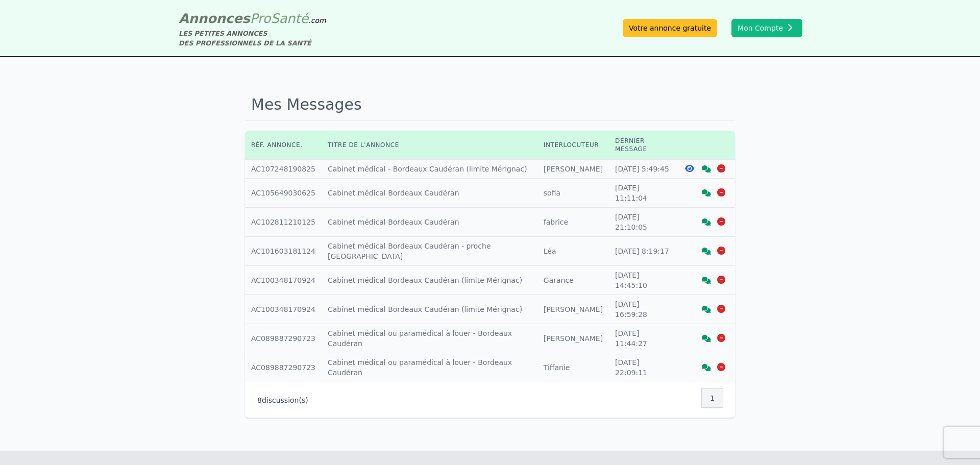 This screenshot has height=465, width=980. I want to click on td: AC105649030625, so click(283, 193).